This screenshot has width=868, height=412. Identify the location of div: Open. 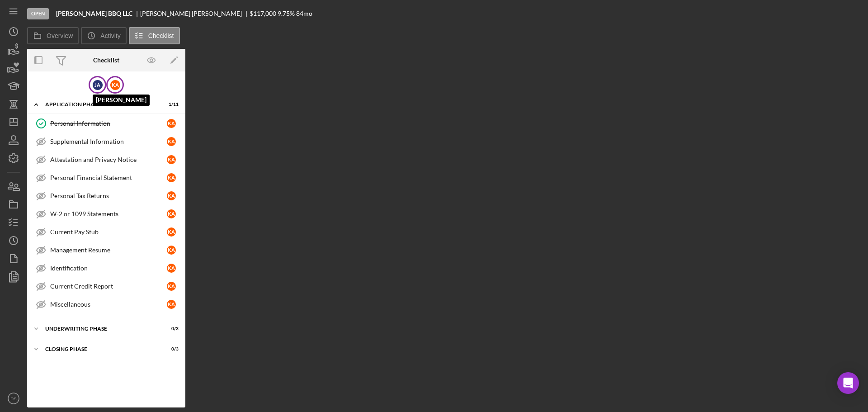
(38, 13).